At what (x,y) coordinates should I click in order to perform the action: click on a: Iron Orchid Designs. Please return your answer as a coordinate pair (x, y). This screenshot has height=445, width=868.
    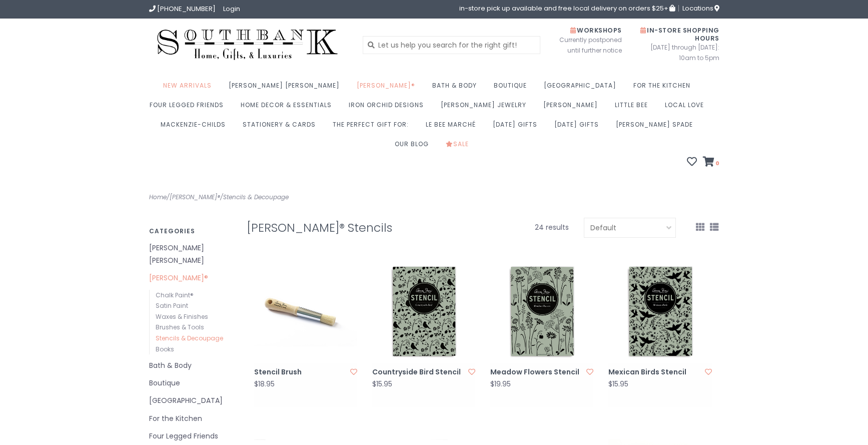
    Looking at the image, I should click on (389, 108).